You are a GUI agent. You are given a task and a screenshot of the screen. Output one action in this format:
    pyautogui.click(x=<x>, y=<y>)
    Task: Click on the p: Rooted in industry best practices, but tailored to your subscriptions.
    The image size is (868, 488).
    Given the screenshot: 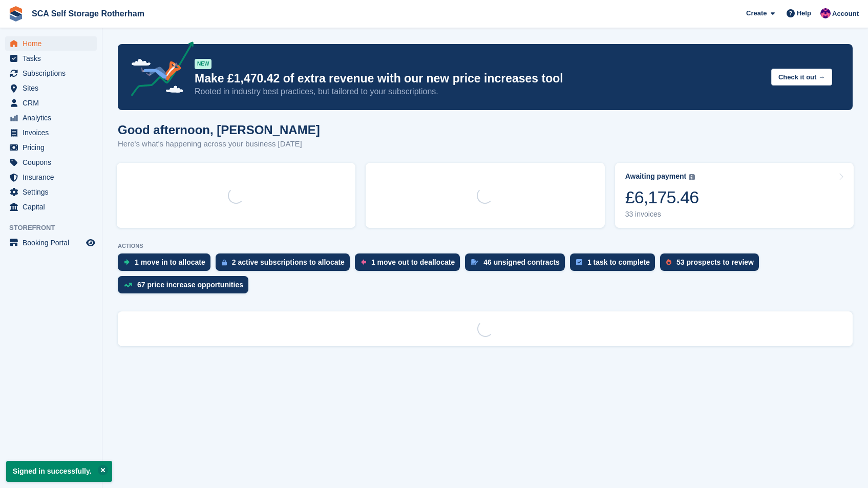 What is the action you would take?
    pyautogui.click(x=479, y=91)
    